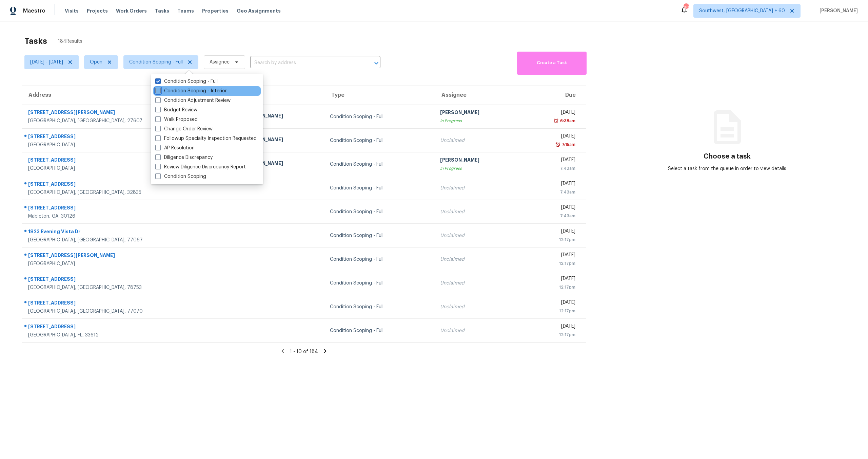  Describe the element at coordinates (184, 129) in the screenshot. I see `label: Change Order Review` at that location.